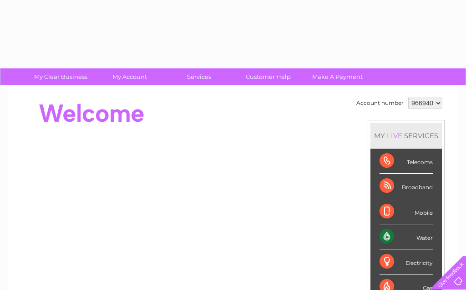 The image size is (466, 290). I want to click on td: Account number, so click(380, 103).